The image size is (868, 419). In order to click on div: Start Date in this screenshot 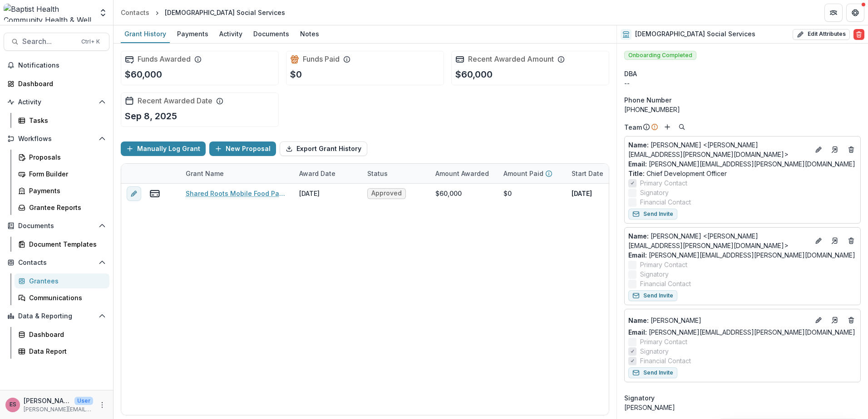, I will do `click(601, 173)`.